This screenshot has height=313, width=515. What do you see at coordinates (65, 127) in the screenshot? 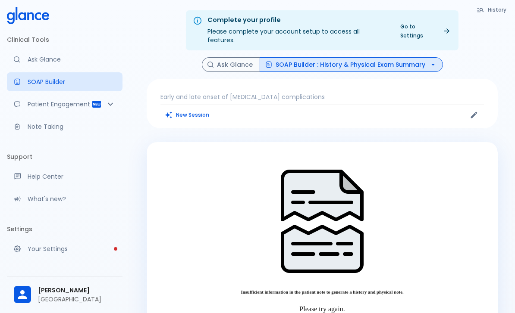
I see `a: Advanced note-taking` at bounding box center [65, 127].